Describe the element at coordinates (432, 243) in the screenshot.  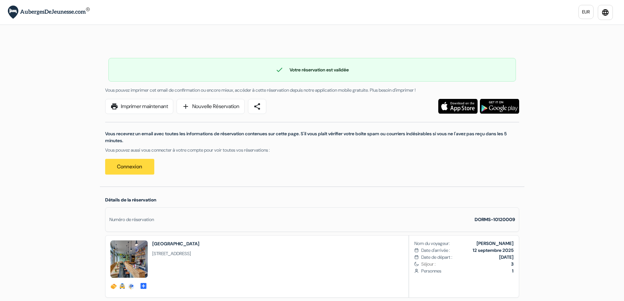
I see `span: Nom du voyageur:` at that location.